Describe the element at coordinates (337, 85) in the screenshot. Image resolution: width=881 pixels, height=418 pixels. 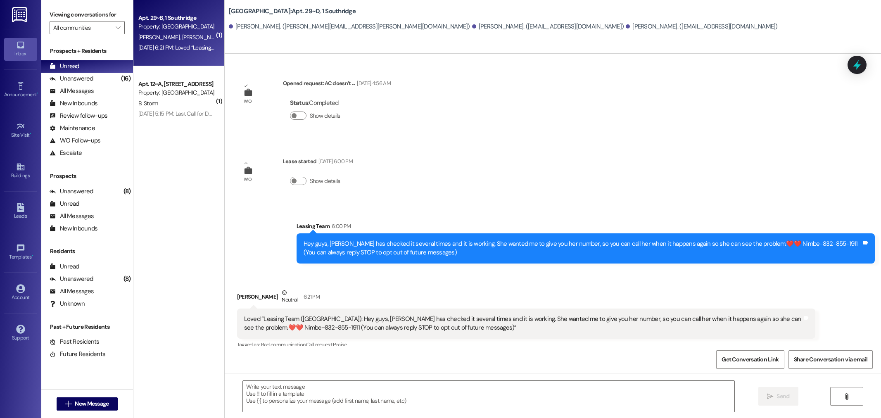
I see `div: Opened request: AC doesn’t ...` at that location.